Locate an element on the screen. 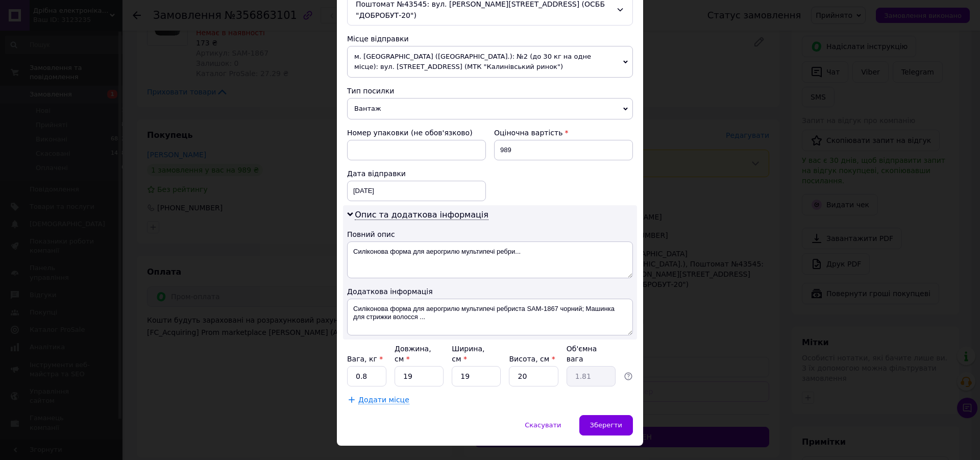 Image resolution: width=980 pixels, height=460 pixels. label: Ширина, см is located at coordinates (468, 354).